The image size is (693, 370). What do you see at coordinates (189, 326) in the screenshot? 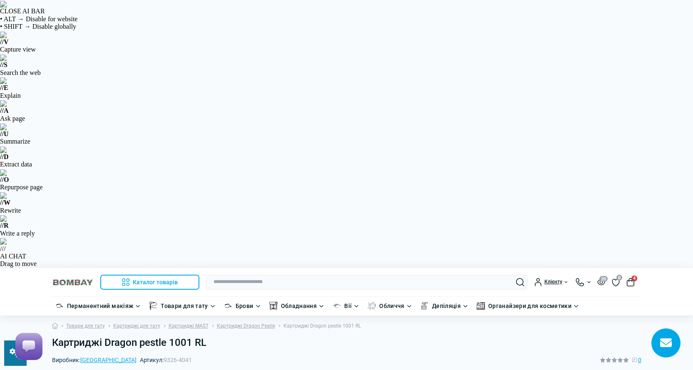
I see `a: Картриджі MAST` at bounding box center [189, 326].